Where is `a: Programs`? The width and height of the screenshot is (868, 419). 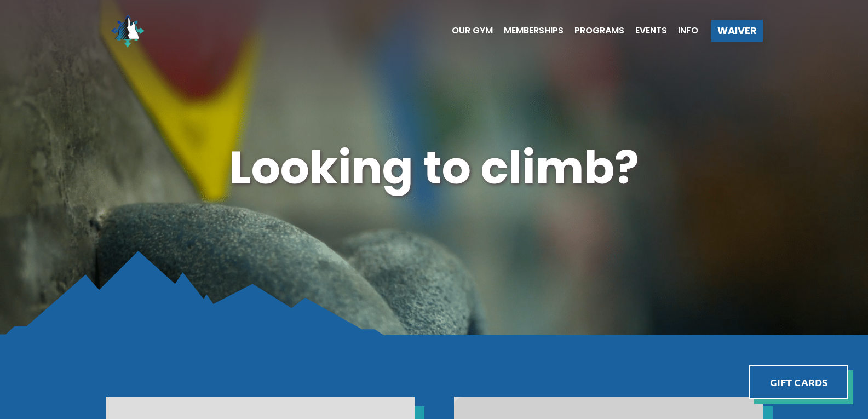
a: Programs is located at coordinates (594, 31).